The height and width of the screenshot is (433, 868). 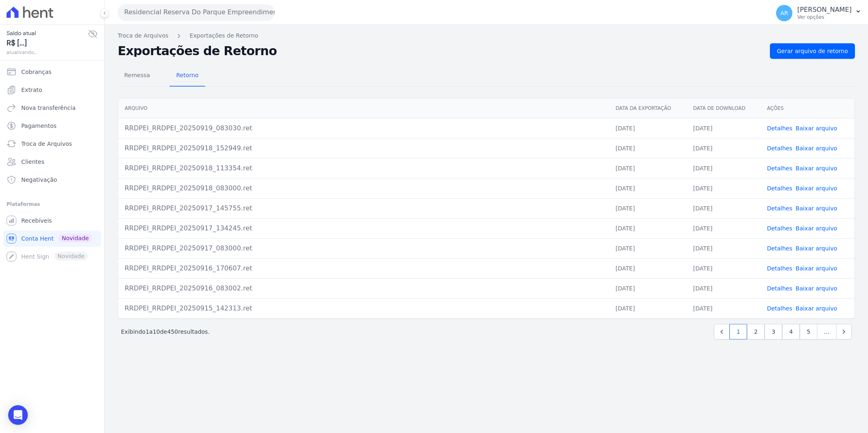 I want to click on a: Clientes, so click(x=52, y=162).